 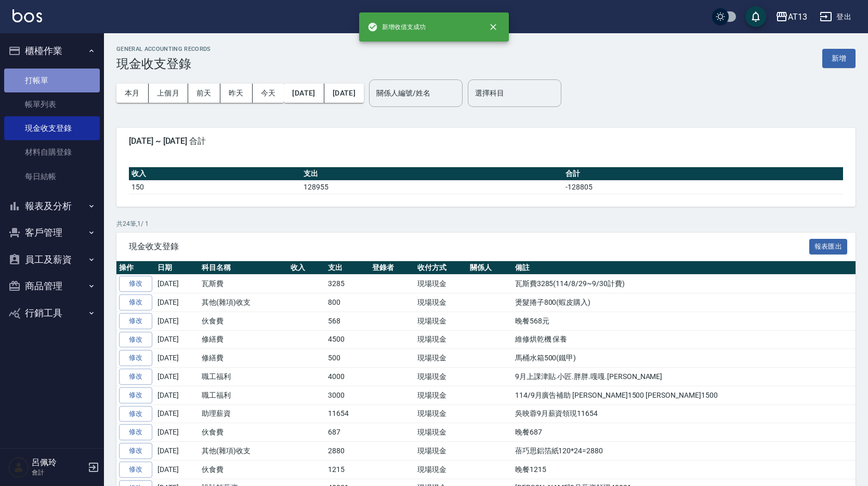 What do you see at coordinates (136, 268) in the screenshot?
I see `th: 操作` at bounding box center [136, 268].